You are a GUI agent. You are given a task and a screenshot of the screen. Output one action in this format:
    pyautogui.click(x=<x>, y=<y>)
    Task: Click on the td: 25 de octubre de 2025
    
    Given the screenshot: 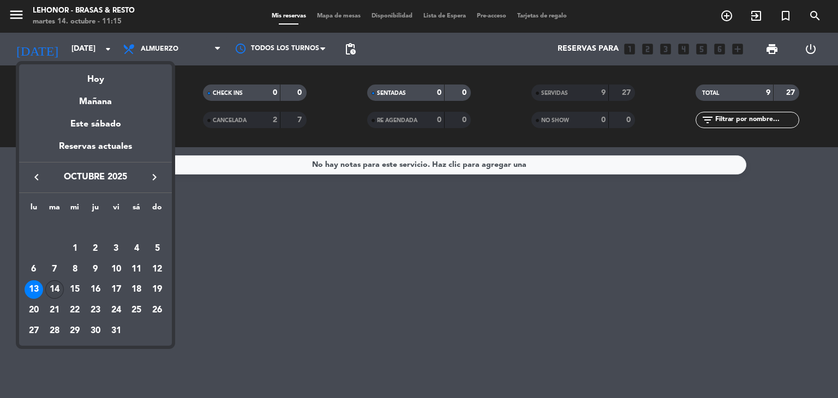 What is the action you would take?
    pyautogui.click(x=137, y=310)
    